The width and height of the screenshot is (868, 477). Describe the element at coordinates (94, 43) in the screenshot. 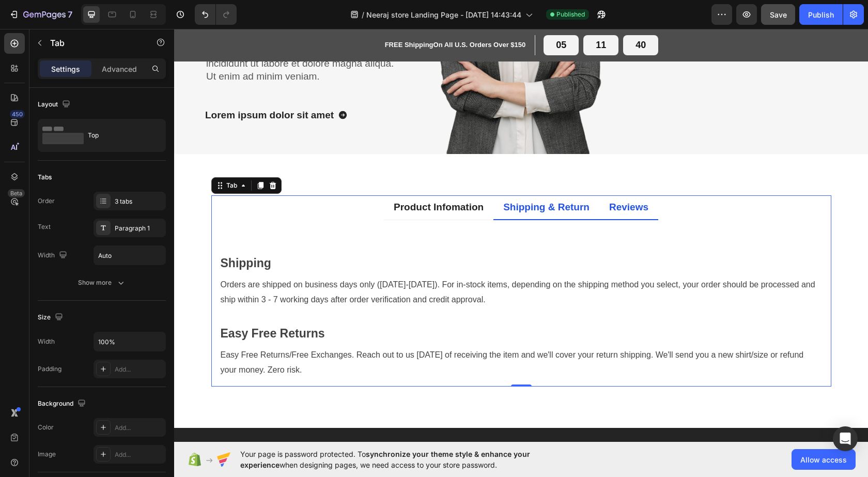

I see `p: Tab` at that location.